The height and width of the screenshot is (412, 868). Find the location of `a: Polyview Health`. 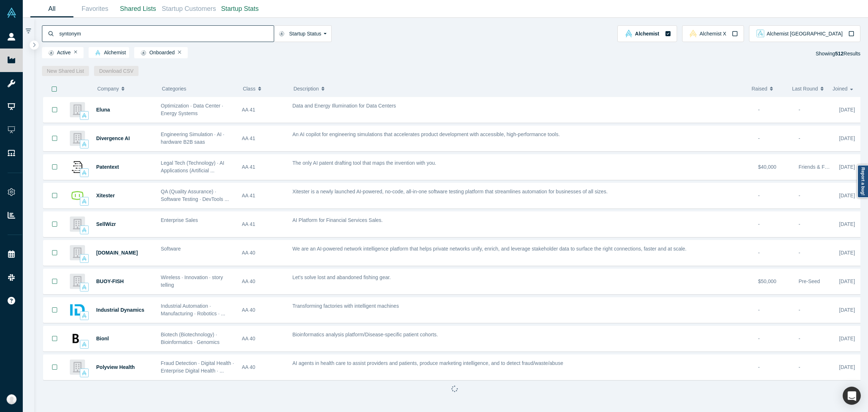

a: Polyview Health is located at coordinates (115, 367).